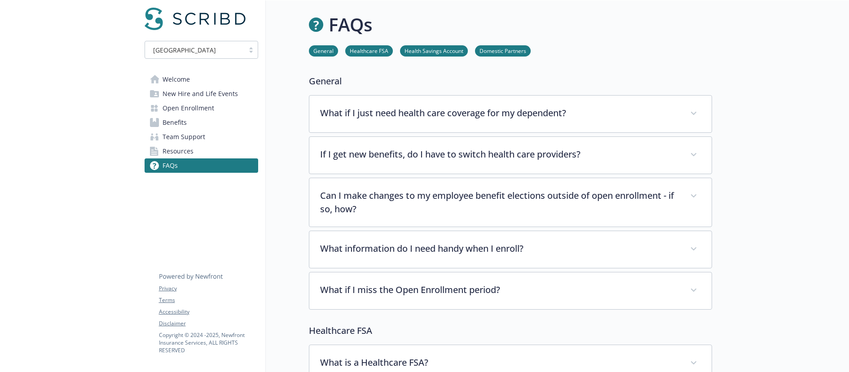  What do you see at coordinates (176, 79) in the screenshot?
I see `span: Welcome` at bounding box center [176, 79].